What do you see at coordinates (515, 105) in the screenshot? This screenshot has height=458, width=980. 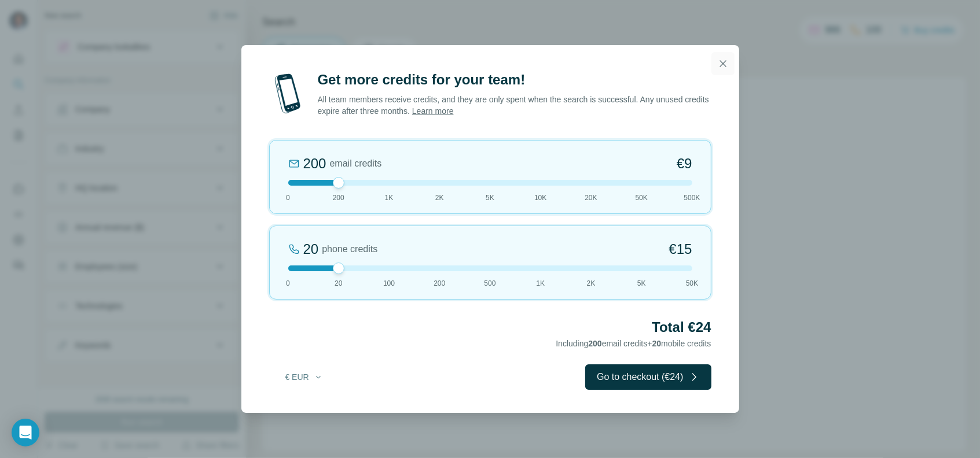 I see `p: All team members receive credits, and they are only spent when the search is successful. Any unus...` at bounding box center [515, 105].